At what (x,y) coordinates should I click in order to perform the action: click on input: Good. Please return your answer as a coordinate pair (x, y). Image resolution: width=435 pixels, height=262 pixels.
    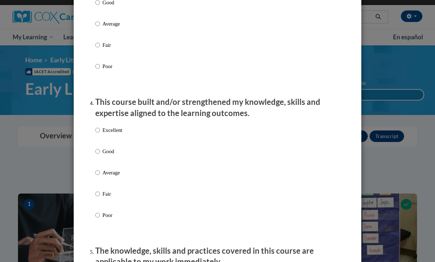
    Looking at the image, I should click on (98, 151).